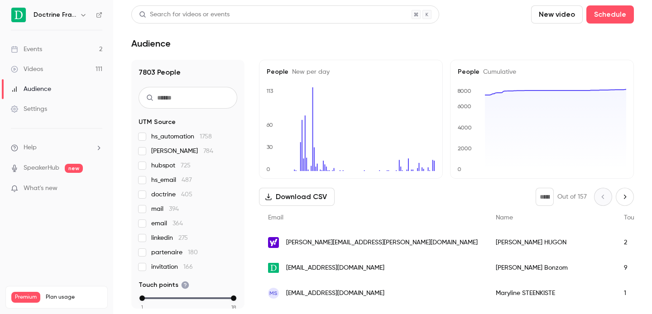 The height and width of the screenshot is (314, 652). I want to click on span: mail, so click(165, 209).